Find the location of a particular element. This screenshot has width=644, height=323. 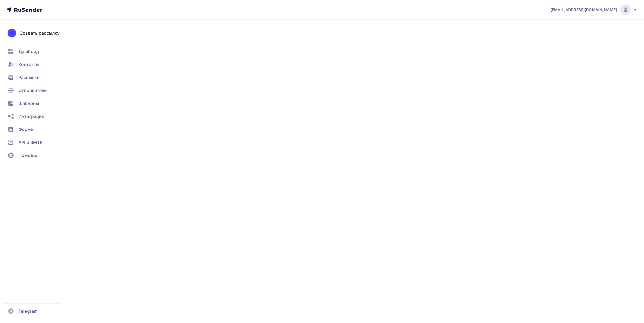

span: Рассылки is located at coordinates (29, 78).